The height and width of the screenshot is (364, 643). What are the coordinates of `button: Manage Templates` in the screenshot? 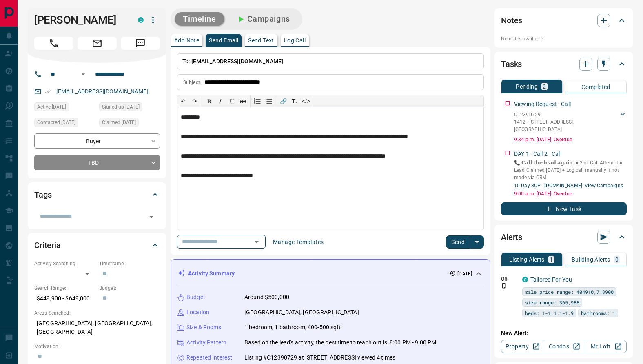 It's located at (298, 242).